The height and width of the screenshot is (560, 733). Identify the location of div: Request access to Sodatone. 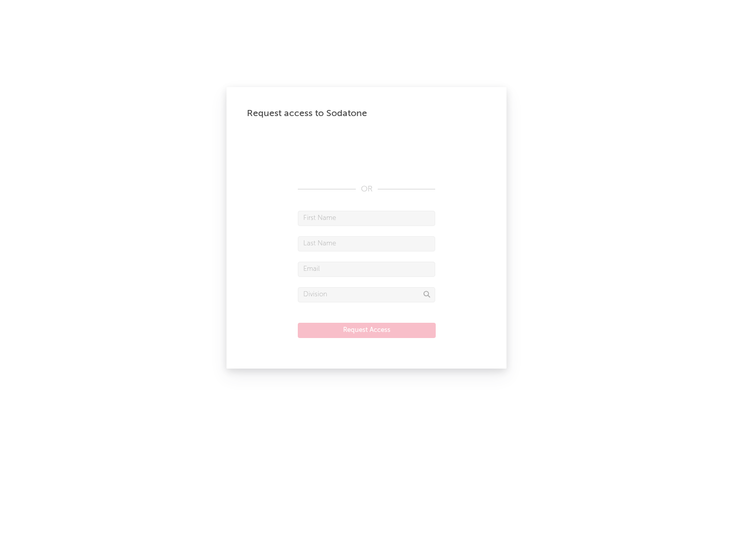
(366, 114).